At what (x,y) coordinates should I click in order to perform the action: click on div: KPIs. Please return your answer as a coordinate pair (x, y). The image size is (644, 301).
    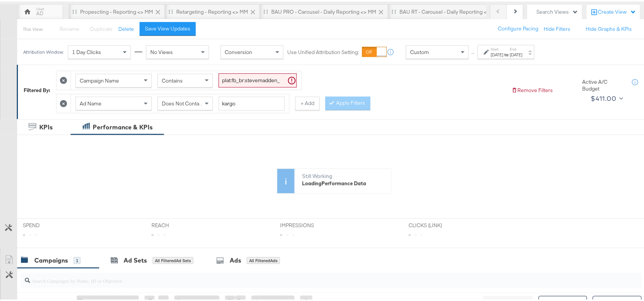
    Looking at the image, I should click on (46, 125).